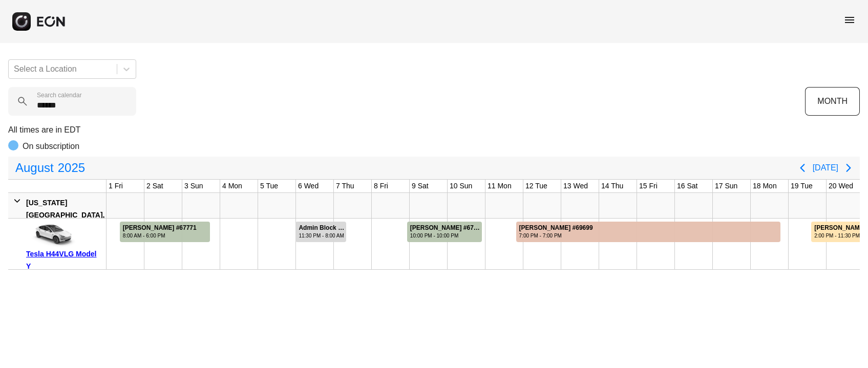 This screenshot has height=368, width=868. I want to click on div: 8 Fri, so click(381, 186).